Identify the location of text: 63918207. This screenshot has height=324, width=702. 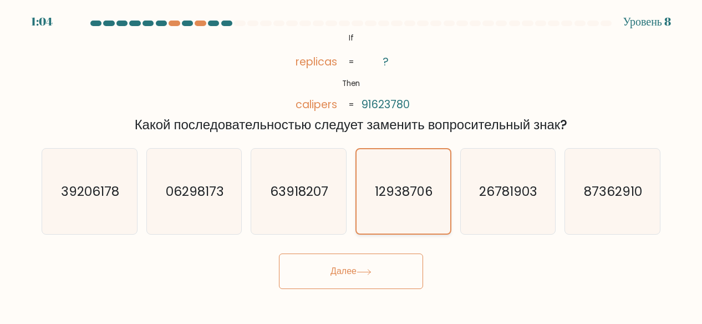
(299, 191).